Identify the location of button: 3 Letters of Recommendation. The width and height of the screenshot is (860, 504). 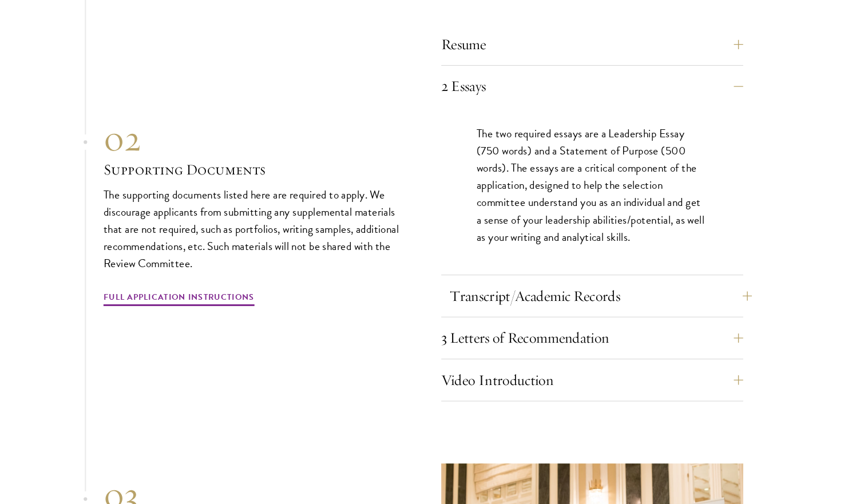
(593, 344).